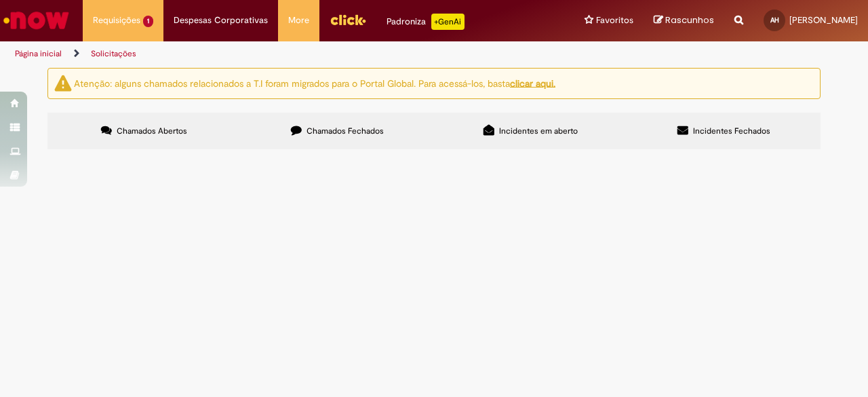 This screenshot has height=397, width=868. I want to click on ul: Trilhas de página, so click(289, 54).